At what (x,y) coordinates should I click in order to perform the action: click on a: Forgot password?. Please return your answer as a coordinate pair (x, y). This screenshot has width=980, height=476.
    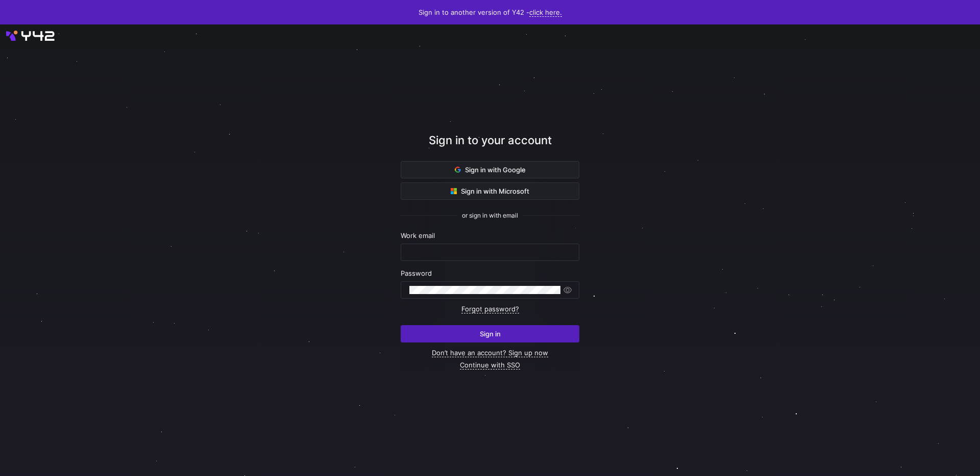
    Looking at the image, I should click on (490, 309).